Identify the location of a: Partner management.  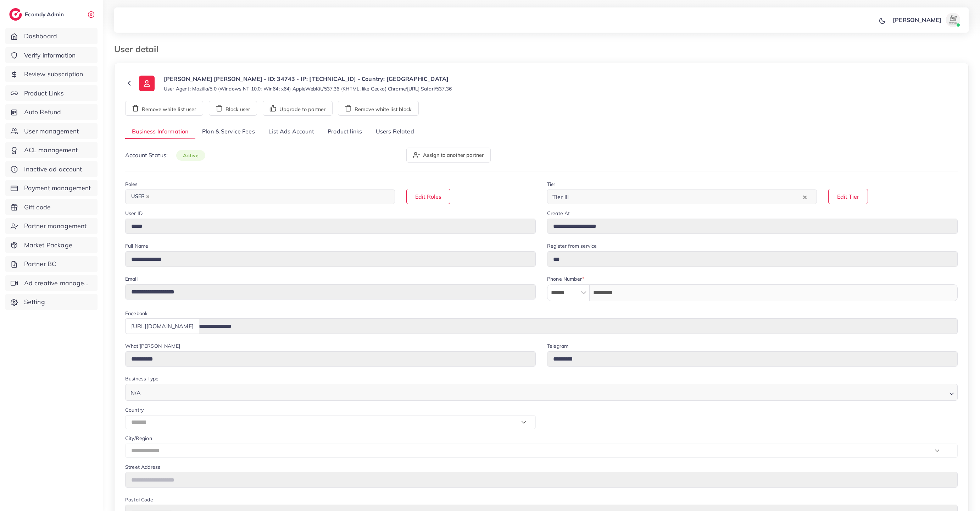
(51, 226).